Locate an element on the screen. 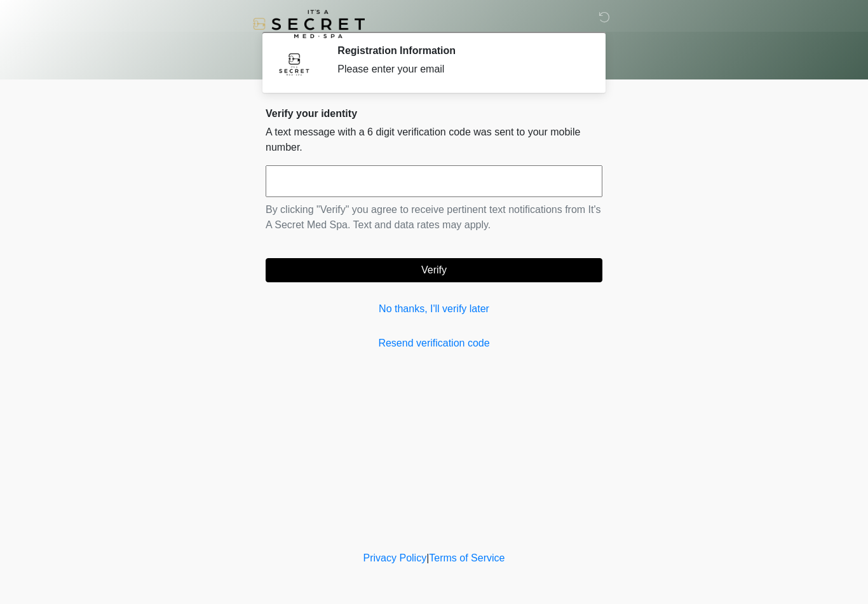 The width and height of the screenshot is (868, 604). button: Verify is located at coordinates (434, 270).